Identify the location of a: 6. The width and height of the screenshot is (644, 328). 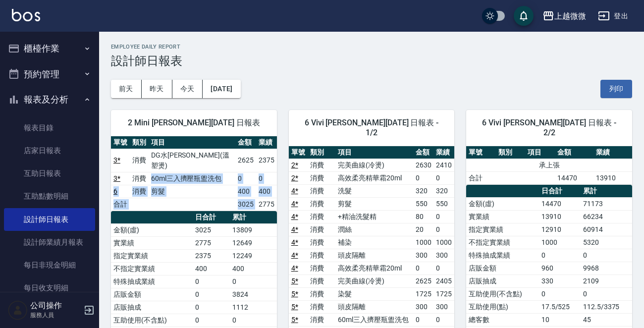
(116, 191).